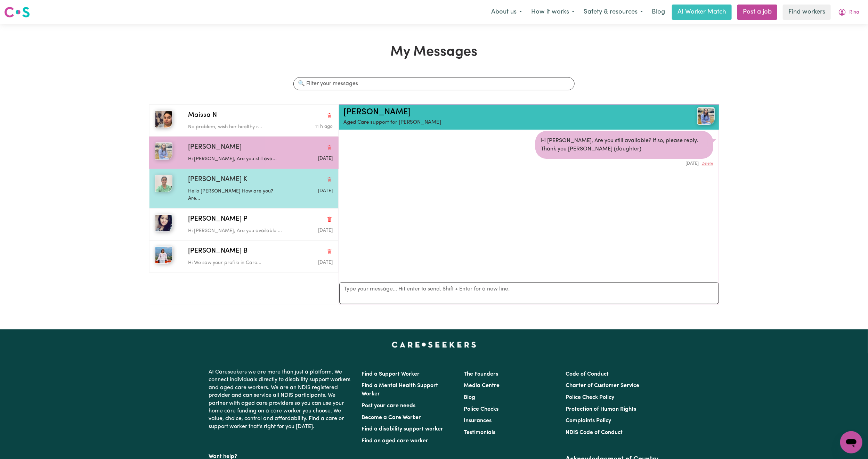 The height and width of the screenshot is (459, 868). Describe the element at coordinates (282, 399) in the screenshot. I see `p: At Careseekers we are more than just a platform. We connect individuals directly to disability su...` at that location.